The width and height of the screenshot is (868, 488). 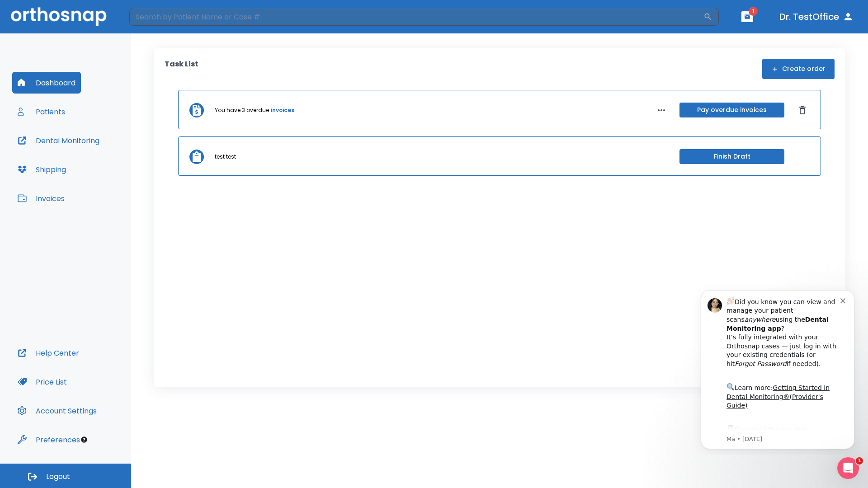 What do you see at coordinates (72, 38) in the screenshot?
I see `i: anywhere` at bounding box center [72, 38].